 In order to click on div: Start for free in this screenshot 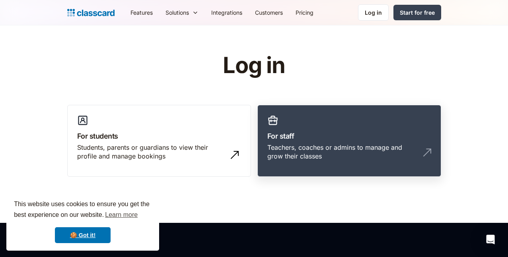, I will do `click(417, 12)`.